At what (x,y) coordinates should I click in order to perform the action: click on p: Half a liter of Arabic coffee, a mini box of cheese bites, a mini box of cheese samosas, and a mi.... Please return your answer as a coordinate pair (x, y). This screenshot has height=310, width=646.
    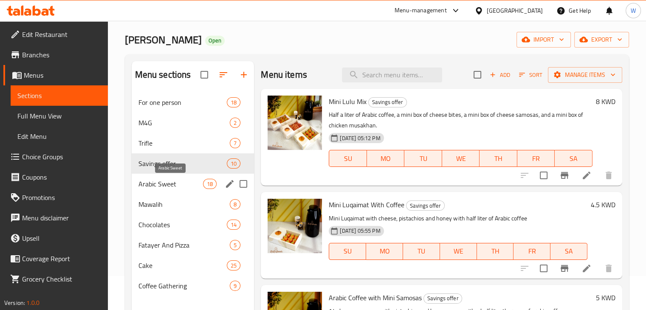
    Looking at the image, I should click on (460, 120).